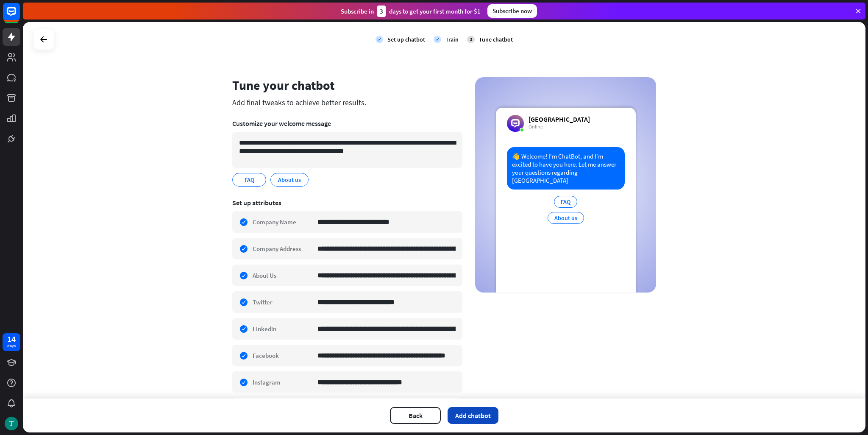  Describe the element at coordinates (11, 339) in the screenshot. I see `div: 14` at that location.